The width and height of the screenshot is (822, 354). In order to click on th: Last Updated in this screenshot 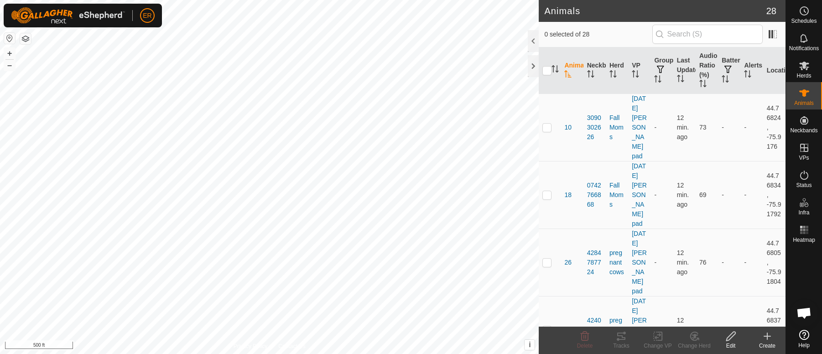, I will do `click(684, 71)`.